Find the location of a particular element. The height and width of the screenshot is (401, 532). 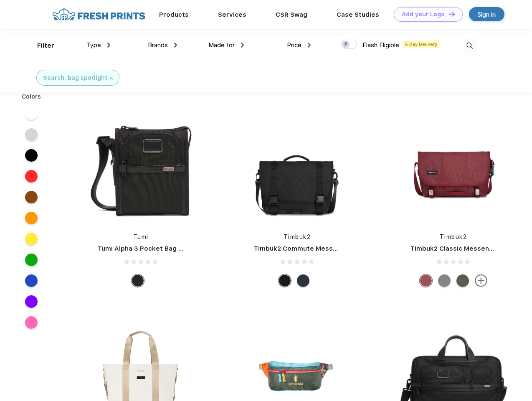

img: filter_cancel.svg is located at coordinates (111, 78).